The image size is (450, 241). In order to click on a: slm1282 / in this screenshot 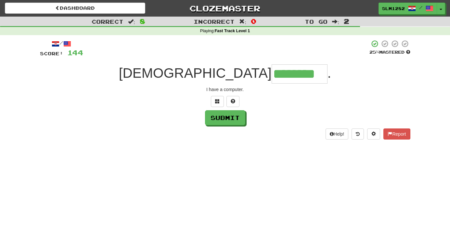, I will do `click(408, 8)`.